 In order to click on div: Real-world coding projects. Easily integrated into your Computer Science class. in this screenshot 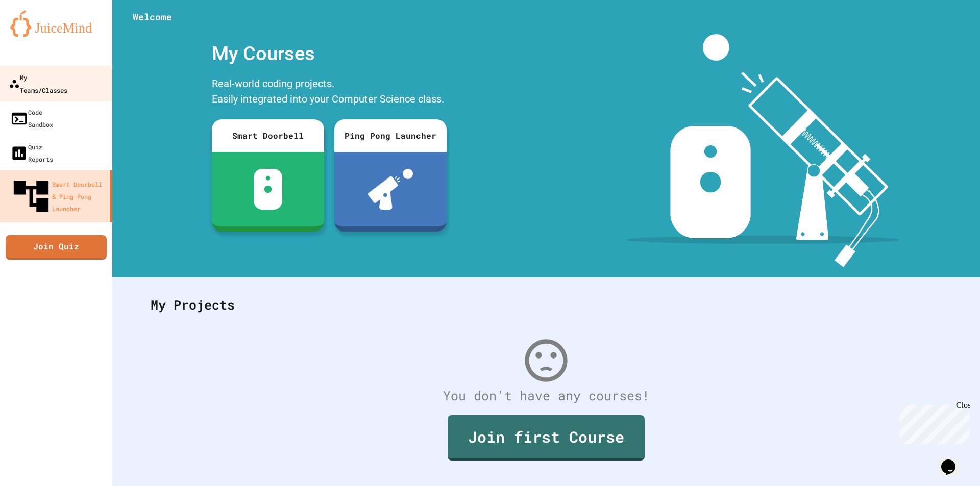, I will do `click(329, 92)`.